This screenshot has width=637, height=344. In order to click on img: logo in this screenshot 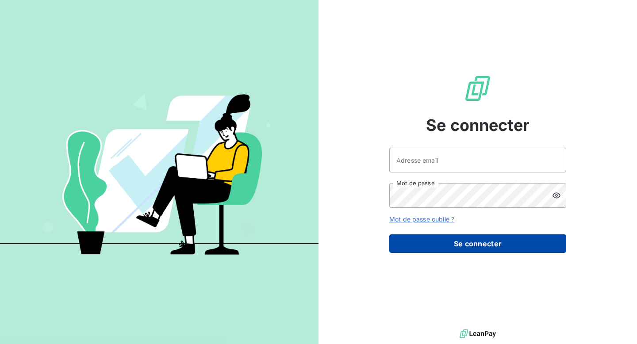, I will do `click(478, 334)`.